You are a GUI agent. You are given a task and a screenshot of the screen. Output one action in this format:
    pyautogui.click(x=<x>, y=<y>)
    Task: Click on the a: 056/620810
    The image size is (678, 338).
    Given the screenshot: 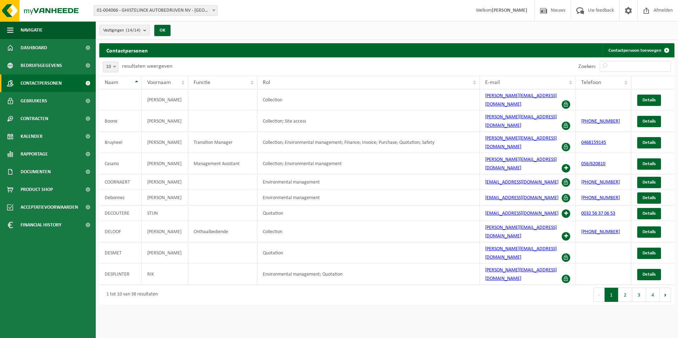 What is the action you would take?
    pyautogui.click(x=593, y=164)
    